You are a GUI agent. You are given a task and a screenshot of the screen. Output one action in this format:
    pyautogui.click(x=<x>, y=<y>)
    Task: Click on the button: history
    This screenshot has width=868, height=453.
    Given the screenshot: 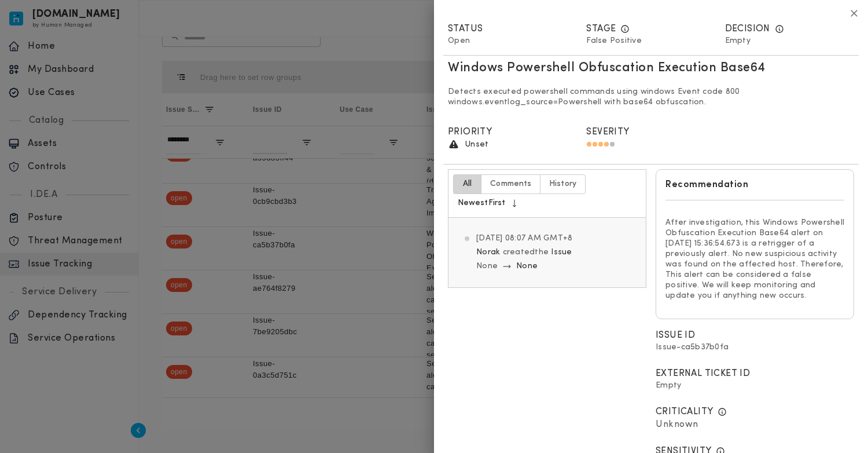 What is the action you would take?
    pyautogui.click(x=562, y=184)
    